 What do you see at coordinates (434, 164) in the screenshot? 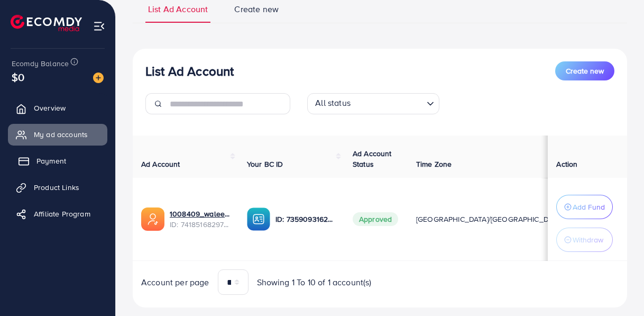
I see `span: Time Zone` at bounding box center [434, 164].